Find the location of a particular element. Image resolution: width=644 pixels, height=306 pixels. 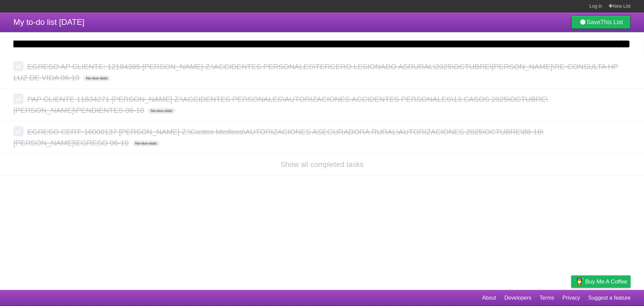

a: Buy me a coffee is located at coordinates (601, 281).